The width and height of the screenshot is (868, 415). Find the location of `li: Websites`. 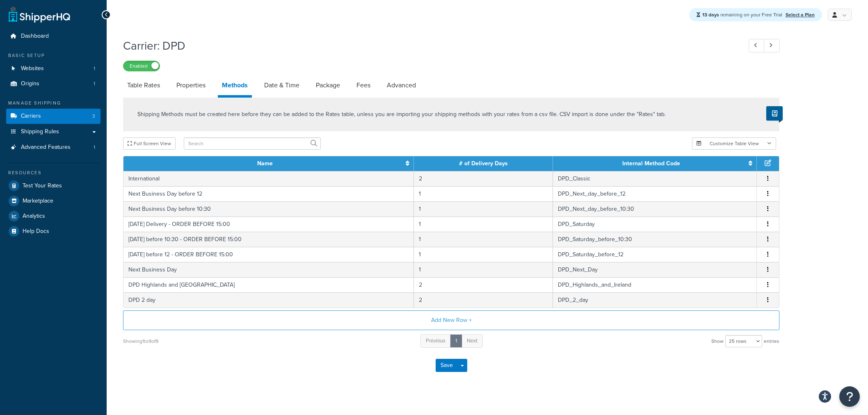

li: Websites is located at coordinates (53, 69).